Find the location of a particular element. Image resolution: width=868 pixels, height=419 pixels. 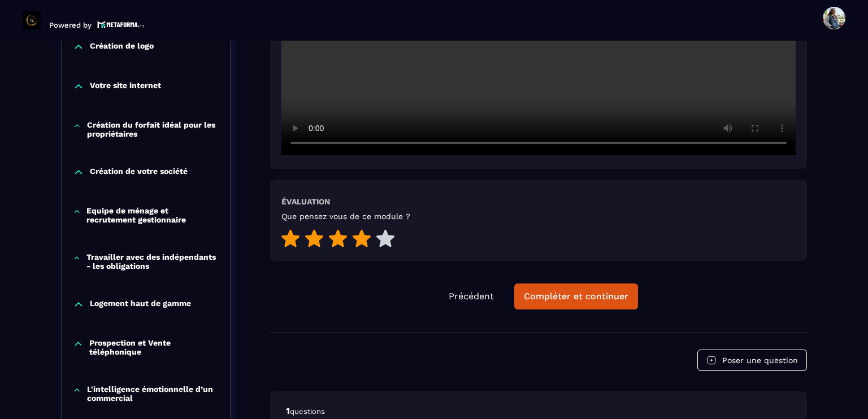

p: Création de logo is located at coordinates (122, 47).